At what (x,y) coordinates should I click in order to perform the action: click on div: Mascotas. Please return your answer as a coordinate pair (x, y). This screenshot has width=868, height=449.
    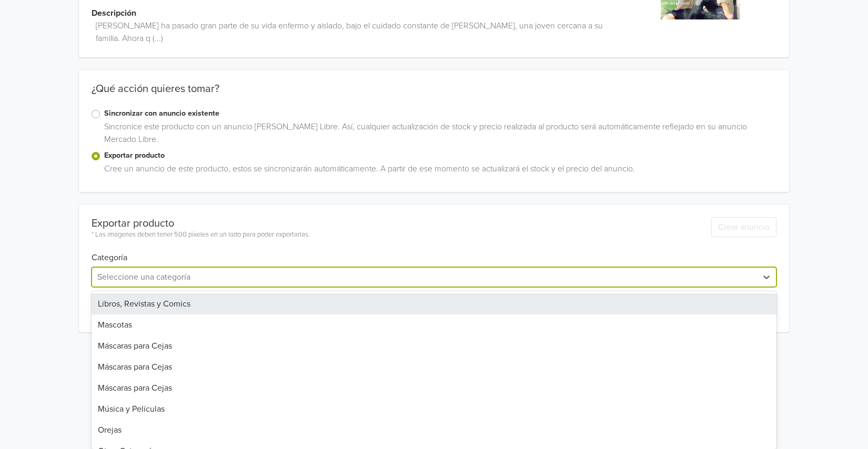
    Looking at the image, I should click on (434, 325).